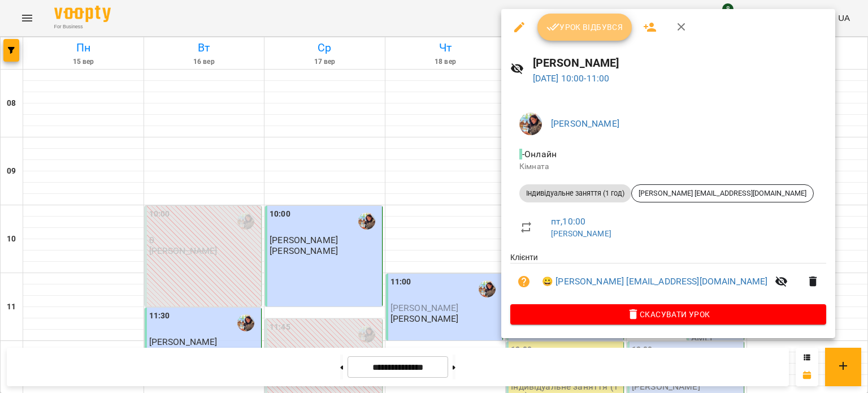  I want to click on button: Візит ще не сплачено. Додати оплату?, so click(524, 281).